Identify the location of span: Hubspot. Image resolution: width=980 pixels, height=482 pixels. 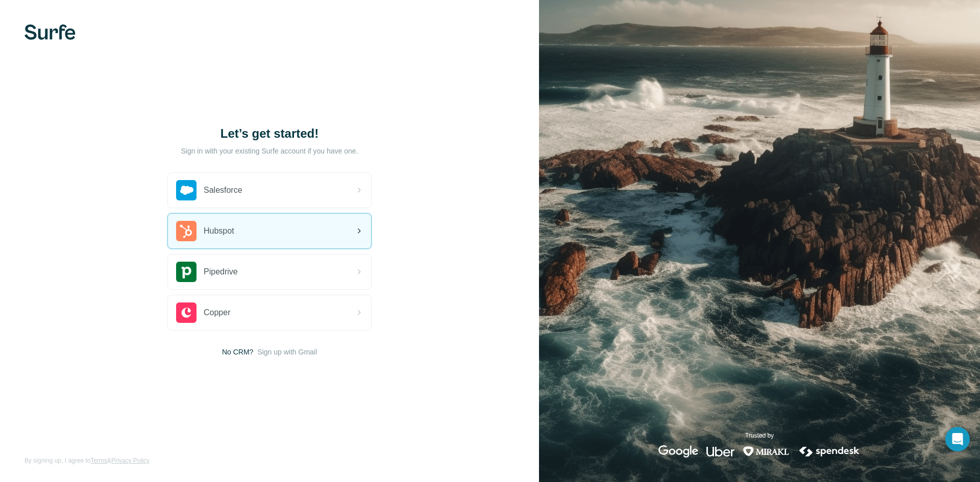
(219, 231).